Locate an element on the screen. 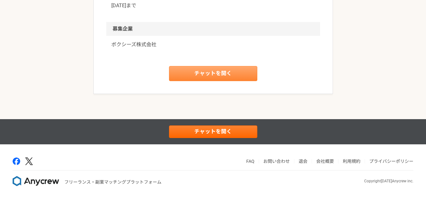  p: フリーランス・副業マッチングプラットフォーム is located at coordinates (113, 182).